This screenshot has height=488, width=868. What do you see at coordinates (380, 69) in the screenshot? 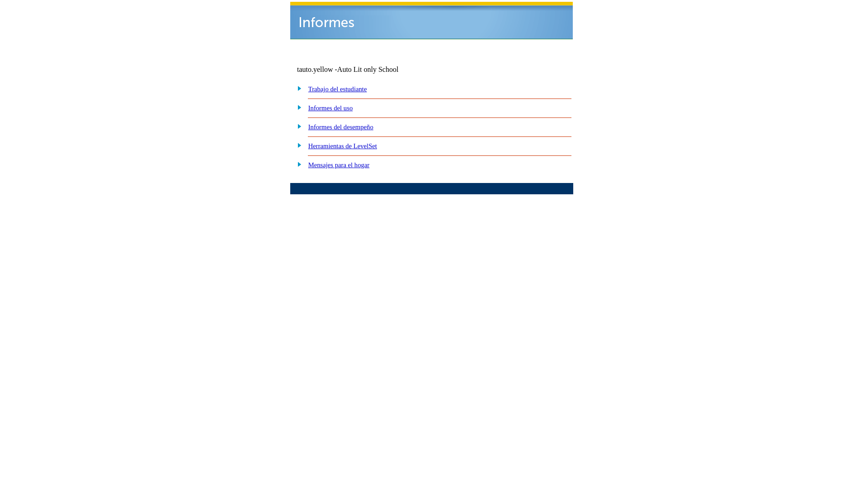
I see `td: tauto.yellow -` at bounding box center [380, 69].